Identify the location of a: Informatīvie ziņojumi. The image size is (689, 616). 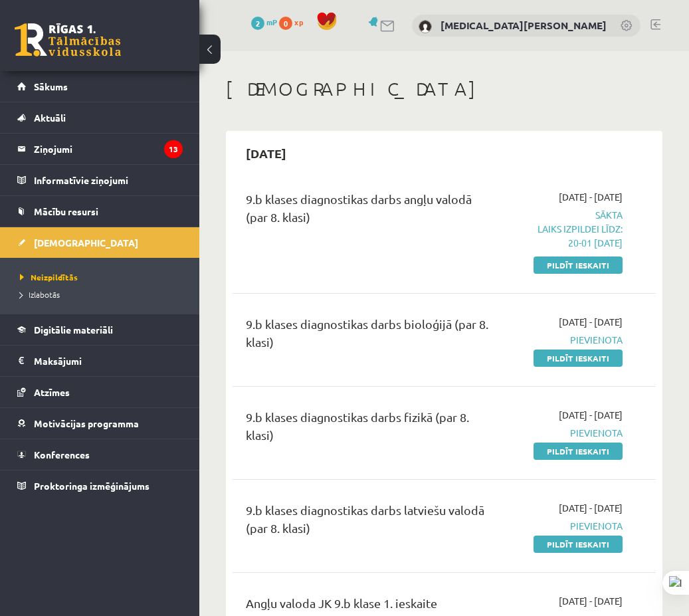
(100, 180).